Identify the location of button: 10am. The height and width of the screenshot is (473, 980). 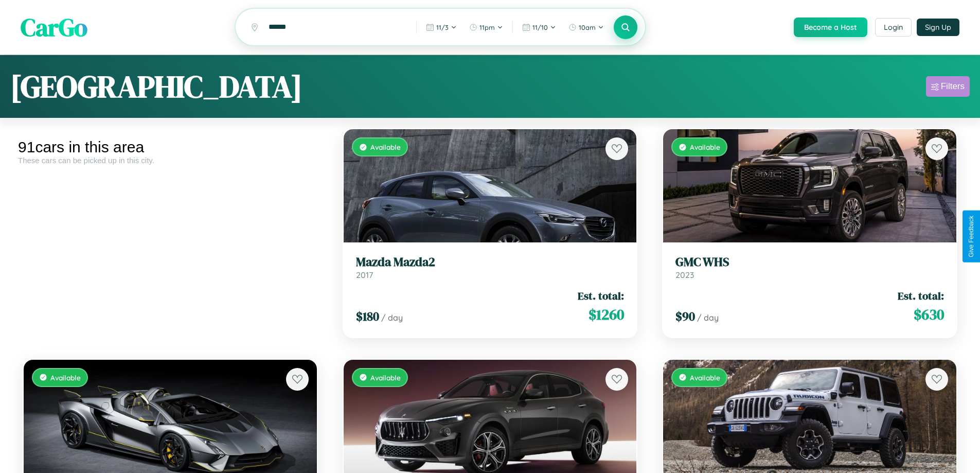
(586, 28).